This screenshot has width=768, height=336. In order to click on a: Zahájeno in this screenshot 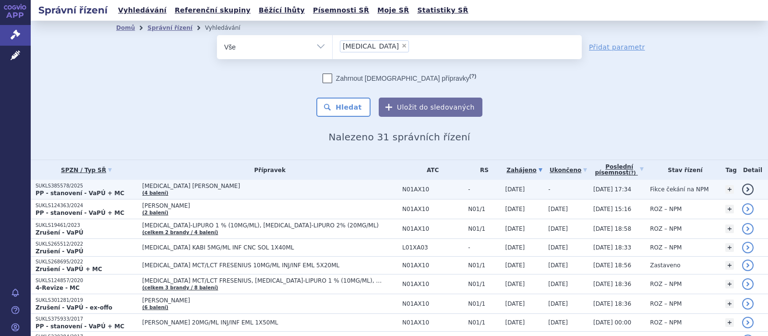, I will do `click(525, 170)`.